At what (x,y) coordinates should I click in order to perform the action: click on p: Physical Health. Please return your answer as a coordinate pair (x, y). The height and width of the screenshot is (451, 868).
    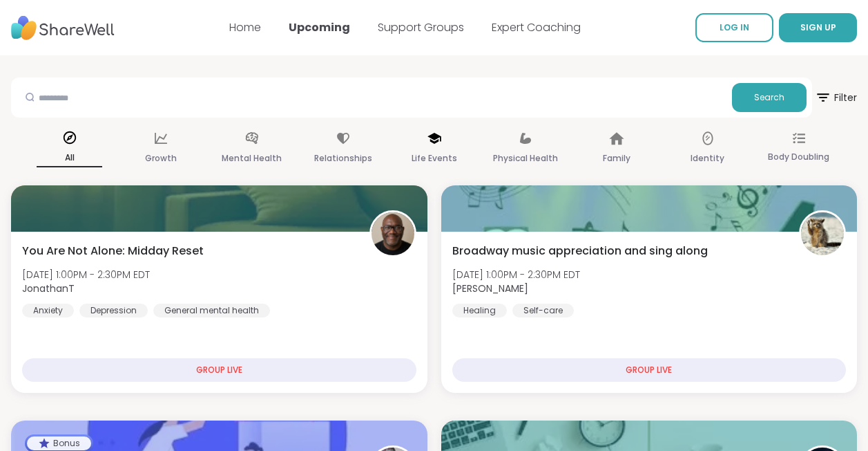
    Looking at the image, I should click on (525, 158).